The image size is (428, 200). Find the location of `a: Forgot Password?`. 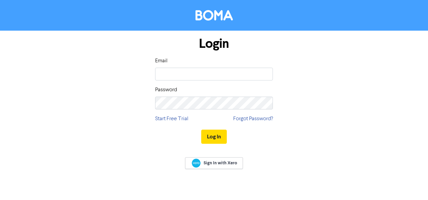

a: Forgot Password? is located at coordinates (253, 119).